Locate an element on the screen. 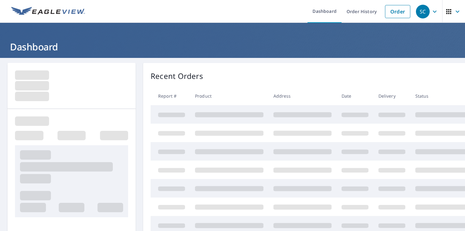 The height and width of the screenshot is (231, 465). a: Order is located at coordinates (398, 12).